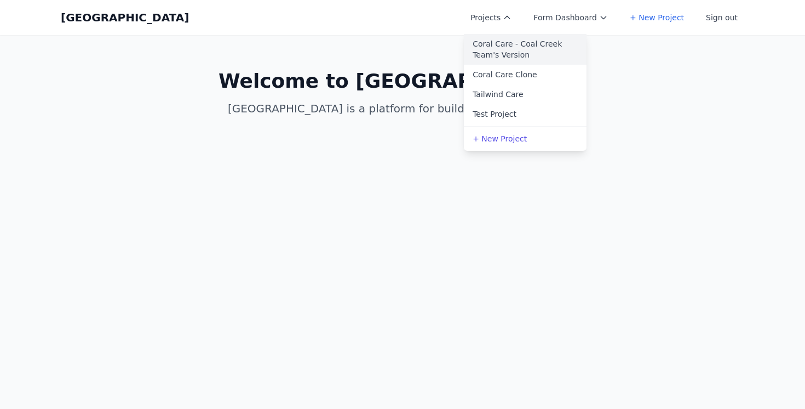  I want to click on button: Sign out, so click(722, 18).